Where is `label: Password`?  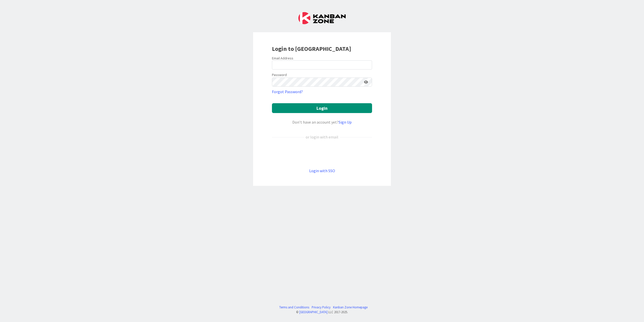
label: Password is located at coordinates (279, 75).